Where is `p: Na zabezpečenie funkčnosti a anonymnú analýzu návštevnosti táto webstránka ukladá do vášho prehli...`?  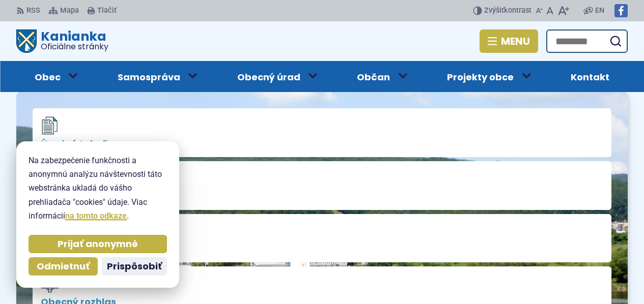 p: Na zabezpečenie funkčnosti a anonymnú analýzu návštevnosti táto webstránka ukladá do vášho prehli... is located at coordinates (98, 188).